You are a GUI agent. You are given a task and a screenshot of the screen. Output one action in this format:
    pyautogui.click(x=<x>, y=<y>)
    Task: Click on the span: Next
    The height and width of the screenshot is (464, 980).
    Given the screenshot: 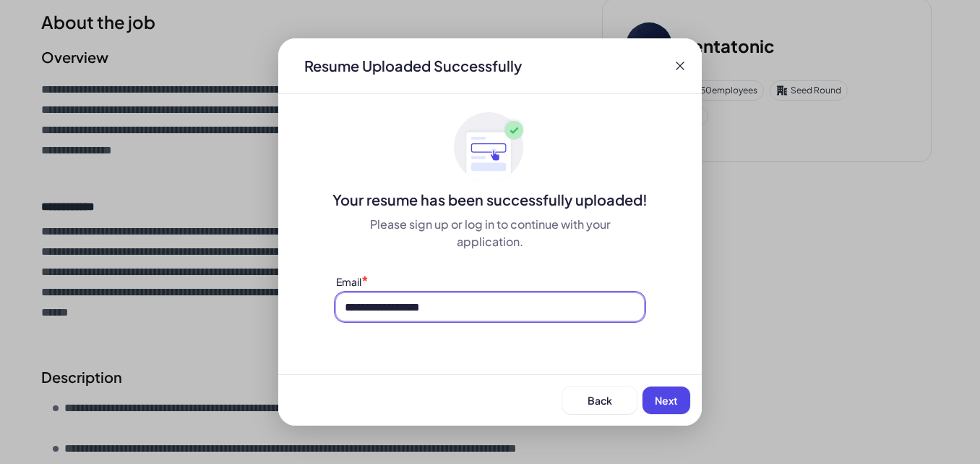 What is the action you would take?
    pyautogui.click(x=667, y=400)
    